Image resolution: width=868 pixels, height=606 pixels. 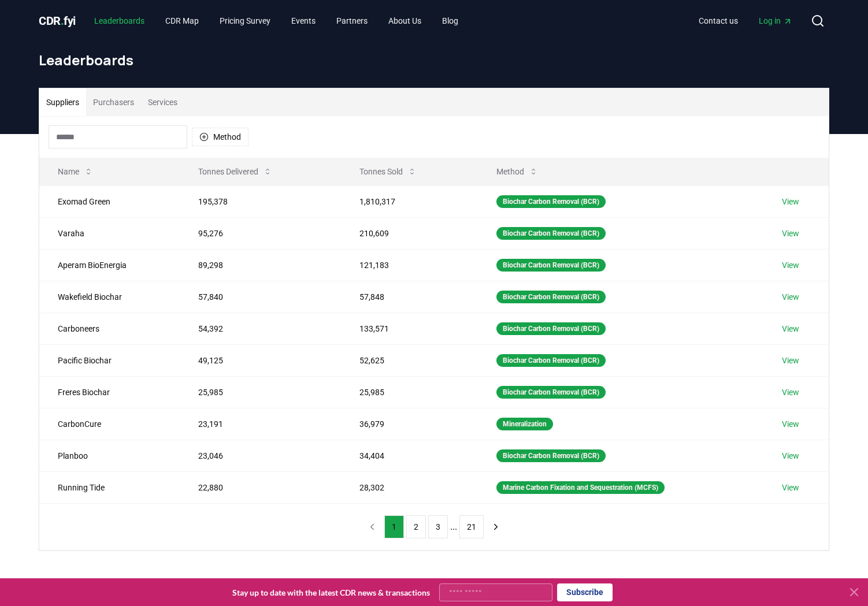 I want to click on td: Wakefield Biochar, so click(x=109, y=296).